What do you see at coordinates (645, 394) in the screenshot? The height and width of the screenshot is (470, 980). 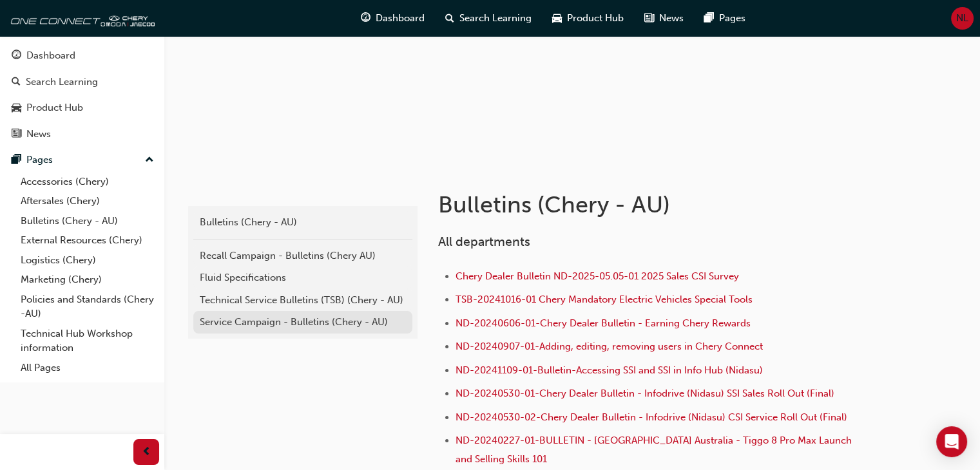 I see `span: ND-20240530-01-Chery Dealer Bulletin - Infodrive (Nidasu) SSI Sales Roll Out (Final)` at bounding box center [645, 394].